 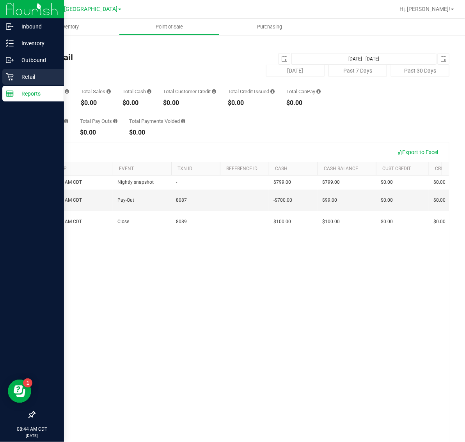 What do you see at coordinates (137, 91) in the screenshot?
I see `div: Total Cash` at bounding box center [137, 91].